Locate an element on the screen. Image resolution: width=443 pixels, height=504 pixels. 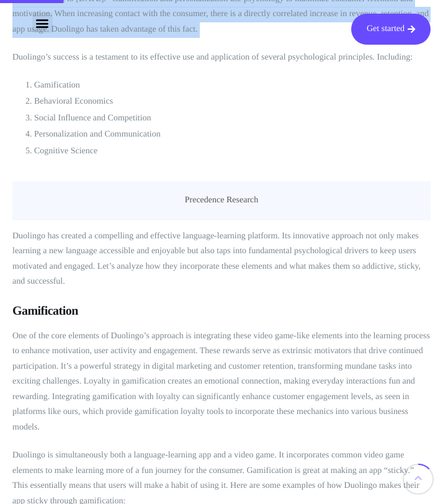
li: Cognitive Science is located at coordinates (232, 151).